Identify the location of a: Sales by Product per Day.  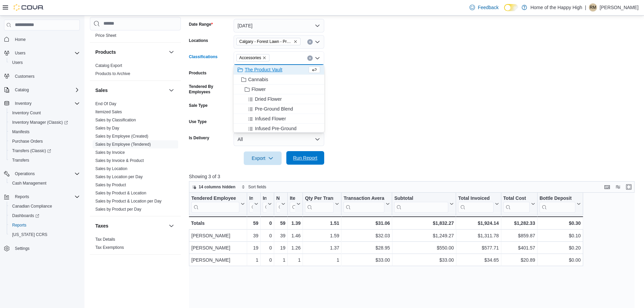
(118, 209).